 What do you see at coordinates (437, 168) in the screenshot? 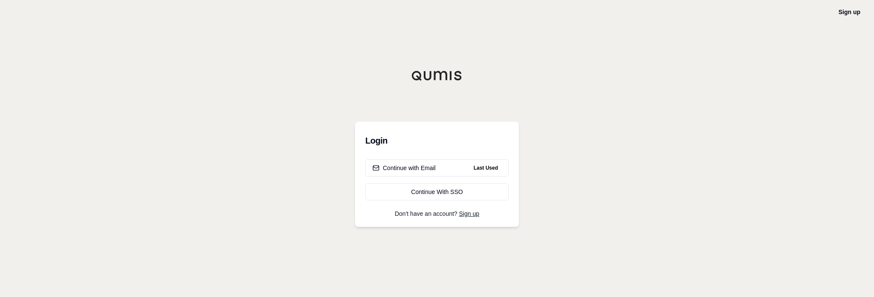
I see `button: Continue with EmailLast Used` at bounding box center [437, 168].